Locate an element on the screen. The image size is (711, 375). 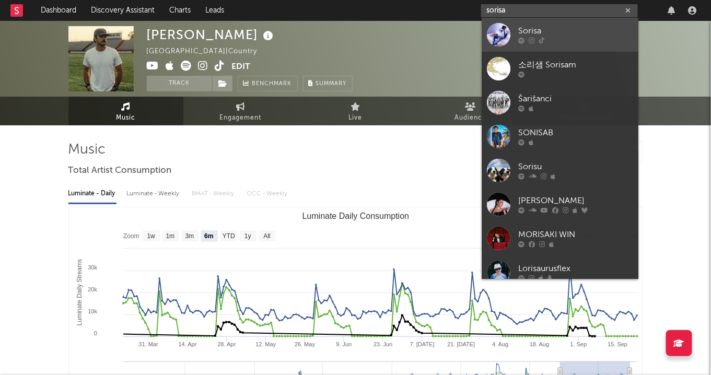
div: Sorisa is located at coordinates (576, 31).